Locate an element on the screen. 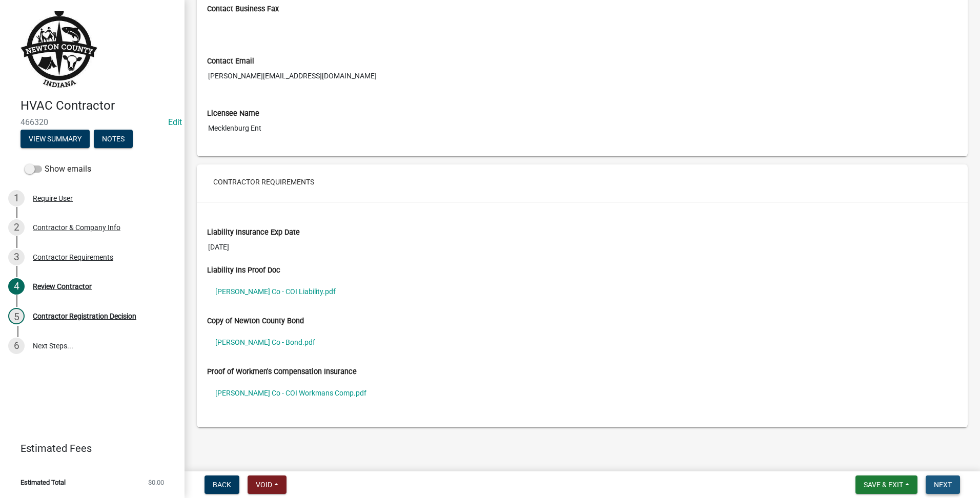 This screenshot has height=498, width=980. span: Save & Exit is located at coordinates (883, 485).